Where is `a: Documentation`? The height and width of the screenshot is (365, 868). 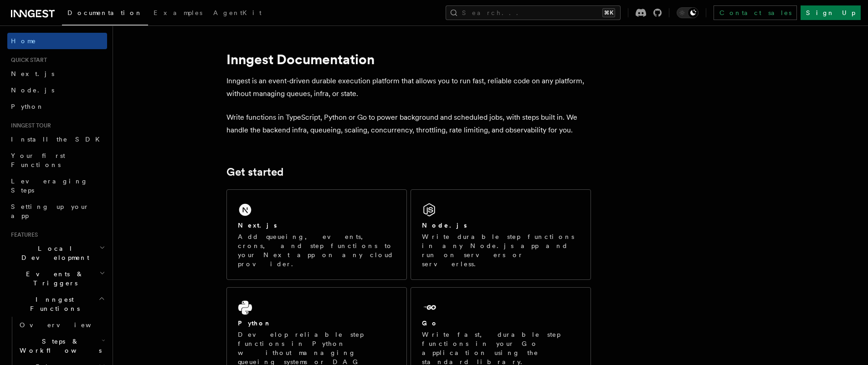
a: Documentation is located at coordinates (105, 14).